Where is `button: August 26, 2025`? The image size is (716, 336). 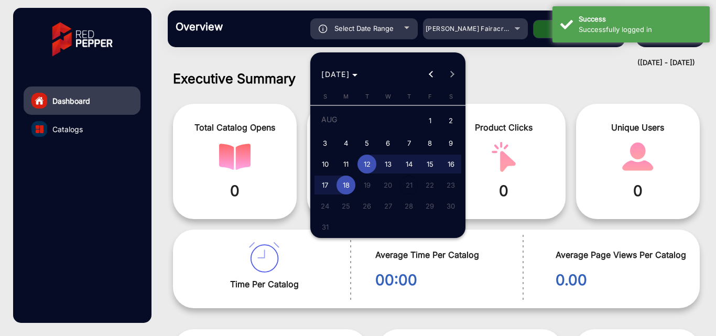
button: August 26, 2025 is located at coordinates (367, 206).